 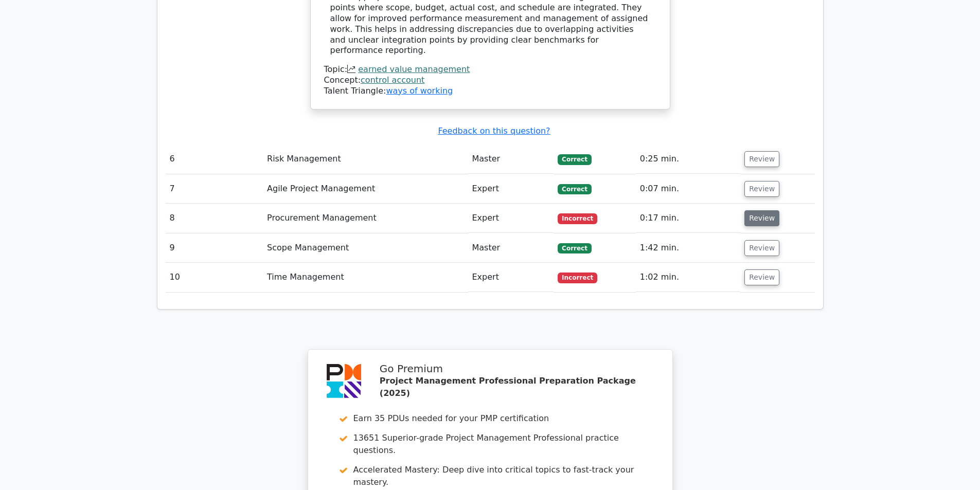 What do you see at coordinates (688, 159) in the screenshot?
I see `td: 0:25 min.` at bounding box center [688, 159].